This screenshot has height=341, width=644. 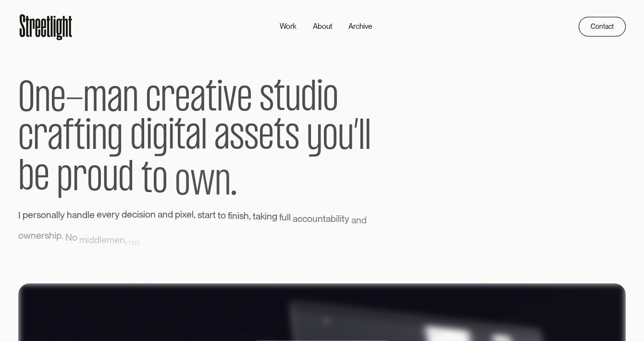 I want to click on a: About, so click(x=322, y=26).